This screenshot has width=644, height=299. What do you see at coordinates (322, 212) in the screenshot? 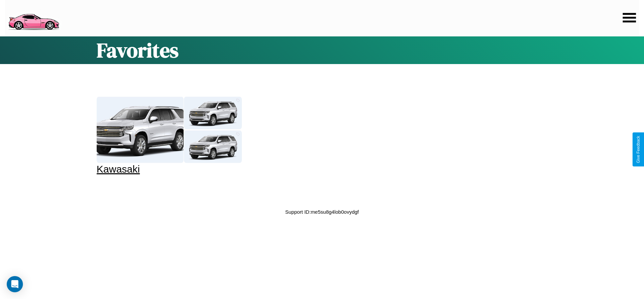
I see `p: Support ID: me5su8g4lob0ovydgf` at bounding box center [322, 212].